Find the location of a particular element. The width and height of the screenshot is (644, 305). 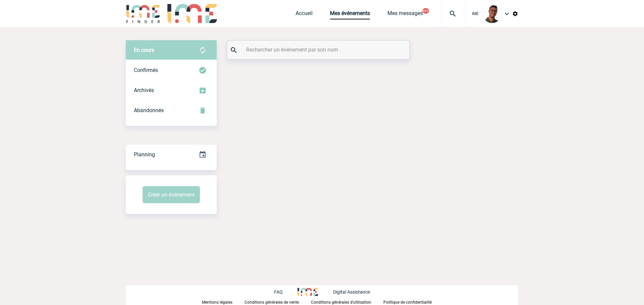

span: En cours is located at coordinates (144, 50).